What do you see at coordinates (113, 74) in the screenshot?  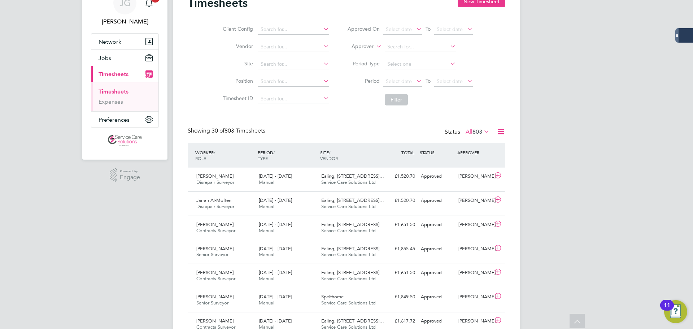 I see `span: Timesheets` at bounding box center [113, 74].